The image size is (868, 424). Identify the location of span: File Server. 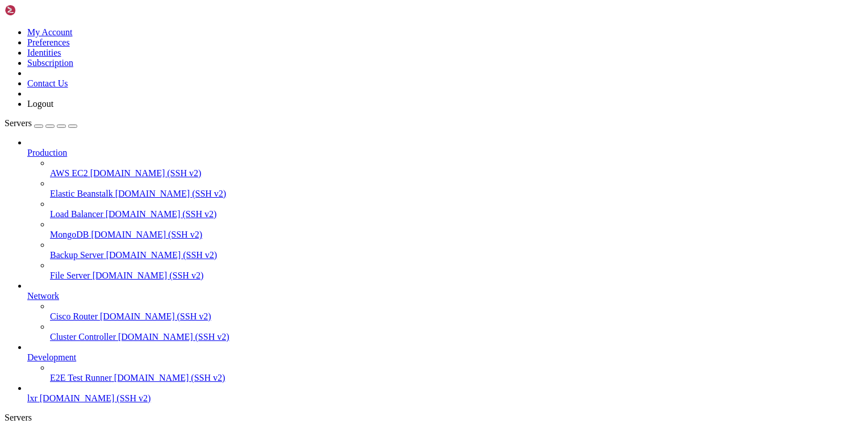
(70, 275).